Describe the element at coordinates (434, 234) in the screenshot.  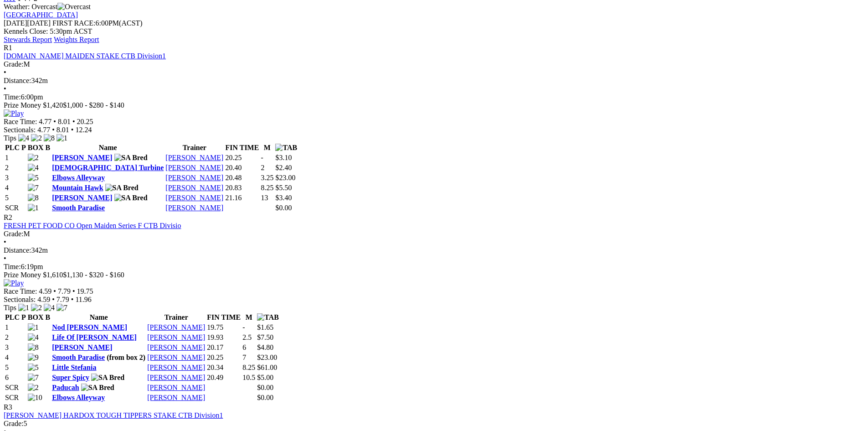
I see `div: M` at that location.